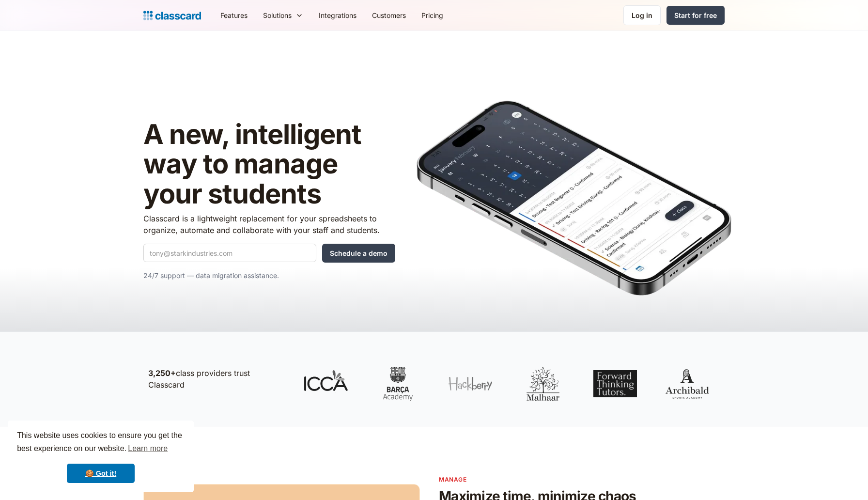  Describe the element at coordinates (432, 15) in the screenshot. I see `a: Pricing` at that location.